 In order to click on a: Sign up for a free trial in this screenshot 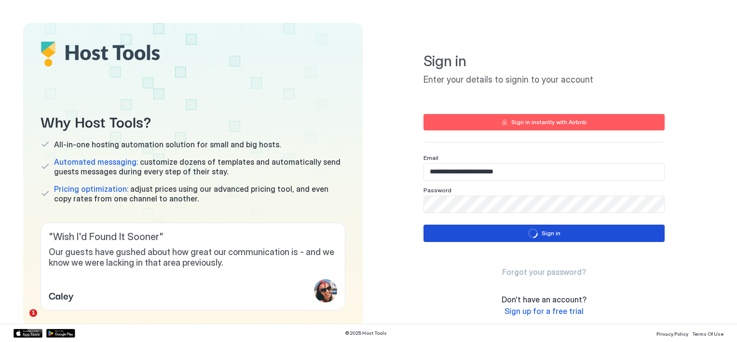, I will do `click(544, 311)`.